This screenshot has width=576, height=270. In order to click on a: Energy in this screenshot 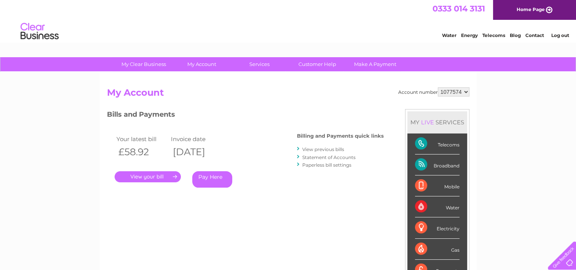, I will do `click(469, 35)`.